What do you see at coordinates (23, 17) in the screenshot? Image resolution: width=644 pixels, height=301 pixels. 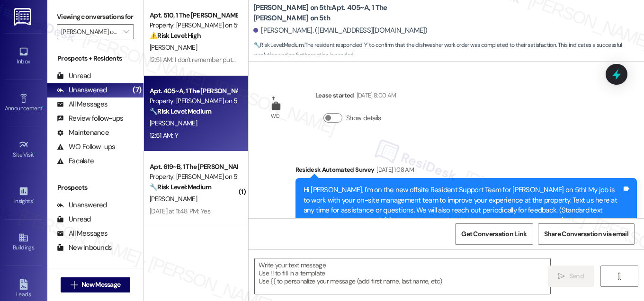 I see `img: ResiDesk Logo` at bounding box center [23, 17].